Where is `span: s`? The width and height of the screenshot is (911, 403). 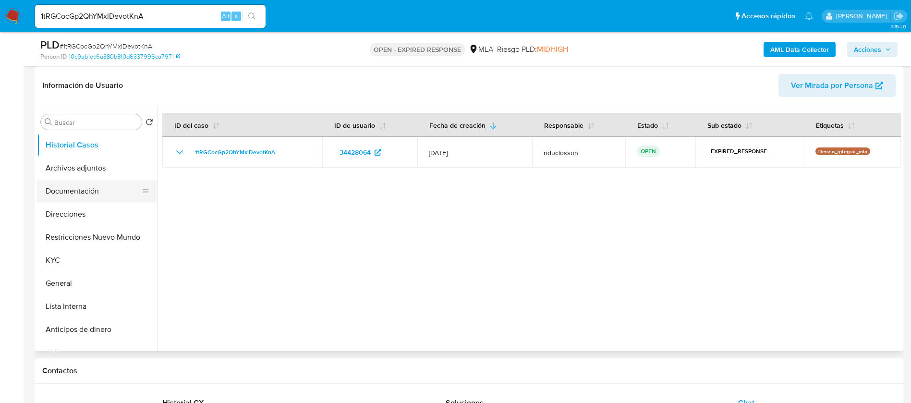
span: s is located at coordinates (236, 16).